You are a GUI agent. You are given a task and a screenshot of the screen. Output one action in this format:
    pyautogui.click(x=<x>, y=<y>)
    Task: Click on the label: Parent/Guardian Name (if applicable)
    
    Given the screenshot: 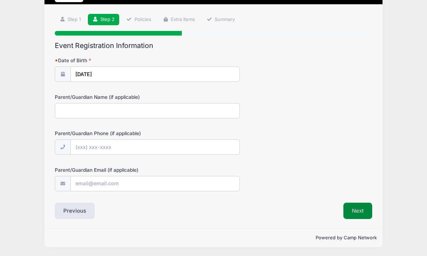 What is the action you would take?
    pyautogui.click(x=107, y=97)
    